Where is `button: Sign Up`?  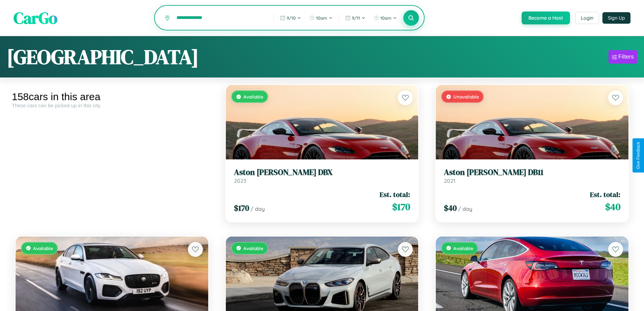
button: Sign Up is located at coordinates (616, 18).